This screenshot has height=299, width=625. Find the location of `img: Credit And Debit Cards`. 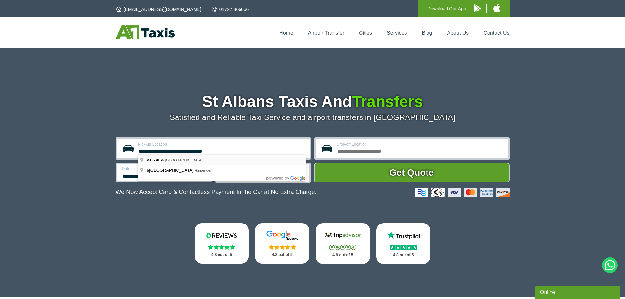

img: Credit And Debit Cards is located at coordinates (462, 192).